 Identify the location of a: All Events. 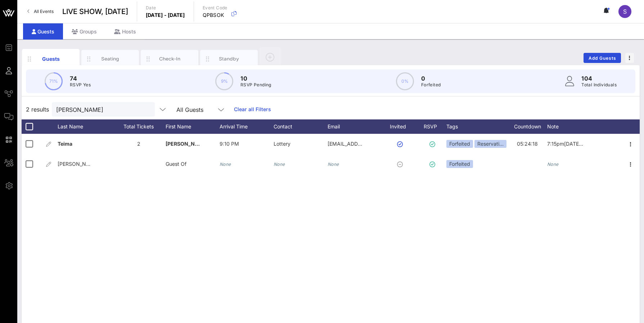
(40, 11).